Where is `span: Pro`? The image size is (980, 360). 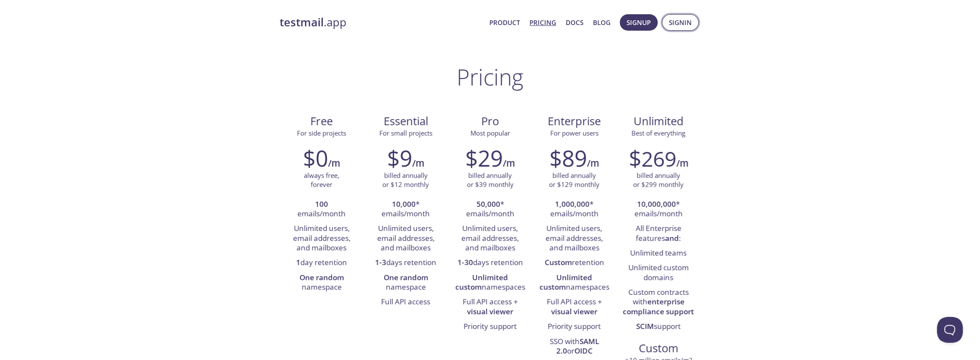
span: Pro is located at coordinates (490, 121).